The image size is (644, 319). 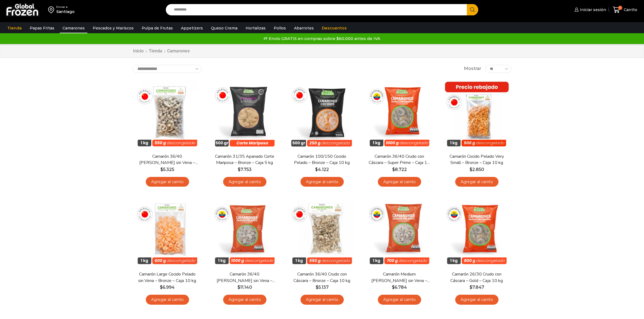 What do you see at coordinates (473, 68) in the screenshot?
I see `span: Mostrar` at bounding box center [473, 68].